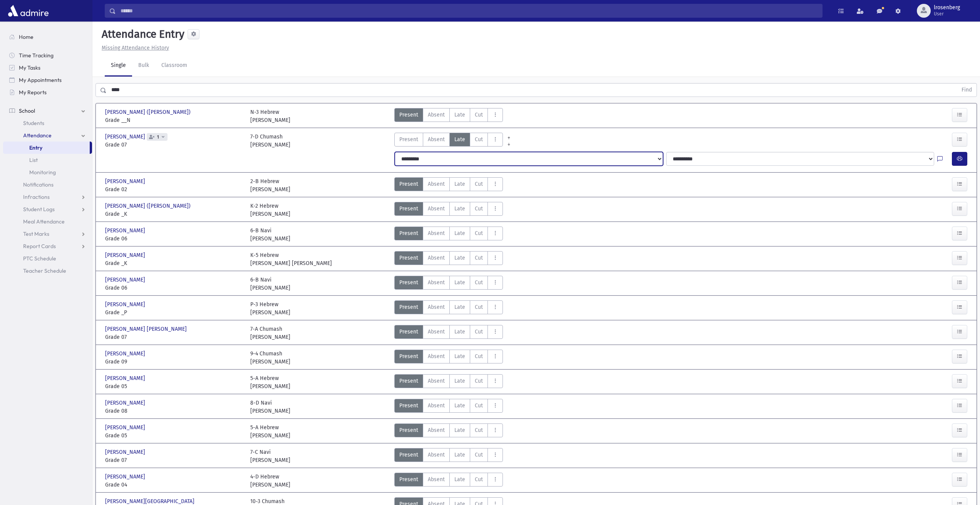 Image resolution: width=980 pixels, height=505 pixels. I want to click on span: Grade 04, so click(174, 485).